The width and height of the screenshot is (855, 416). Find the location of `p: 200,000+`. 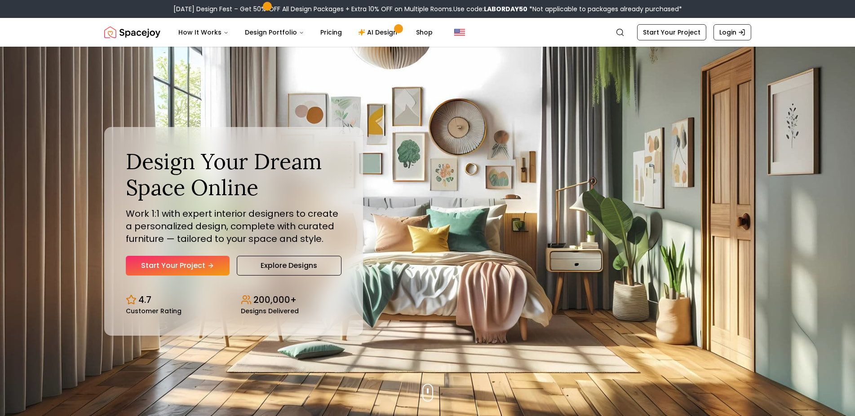

p: 200,000+ is located at coordinates (275, 300).